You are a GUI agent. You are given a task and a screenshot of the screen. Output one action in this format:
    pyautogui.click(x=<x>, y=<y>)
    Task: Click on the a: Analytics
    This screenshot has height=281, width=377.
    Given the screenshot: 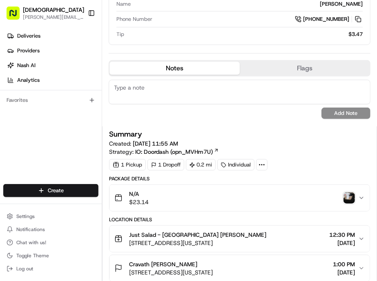 What is the action you would take?
    pyautogui.click(x=52, y=80)
    